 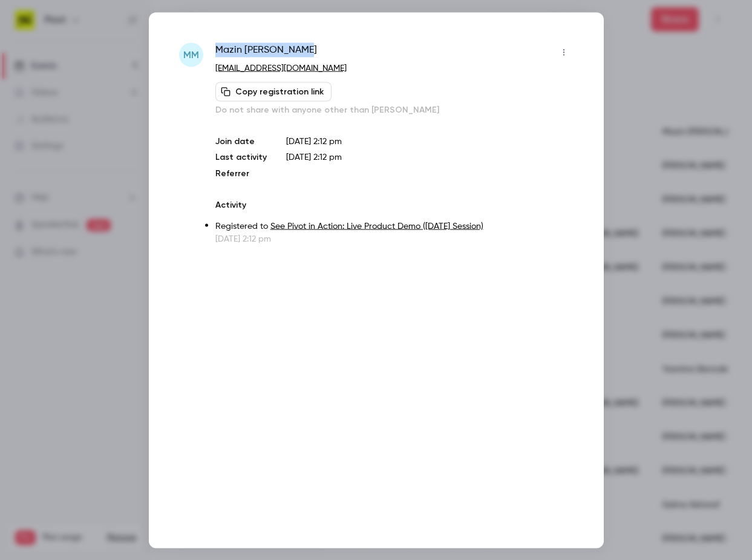 What do you see at coordinates (394, 226) in the screenshot?
I see `p: Registered to` at bounding box center [394, 226].